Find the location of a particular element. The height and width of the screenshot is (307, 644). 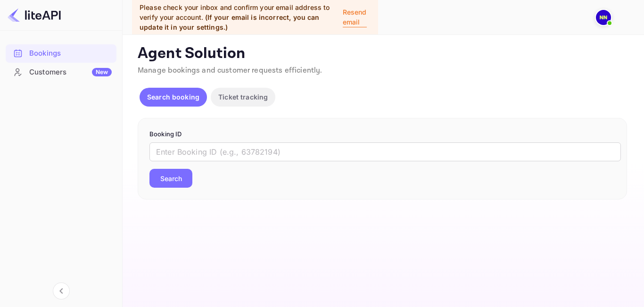

div: New is located at coordinates (101, 72).